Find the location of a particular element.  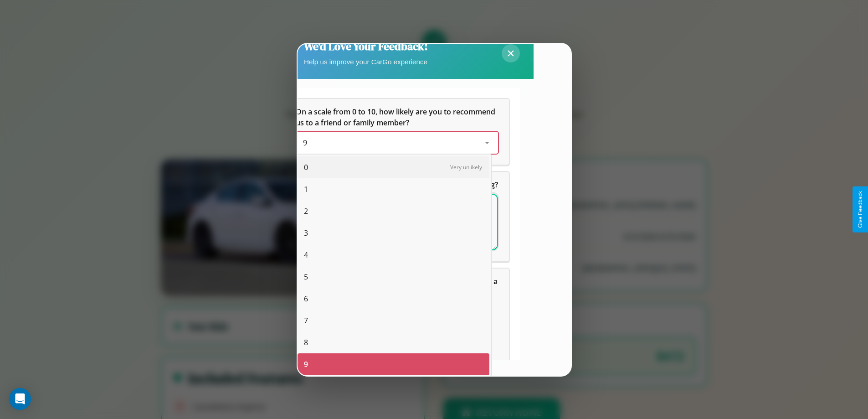

span: What can we do to make your experience more satisfying? is located at coordinates (397, 185).